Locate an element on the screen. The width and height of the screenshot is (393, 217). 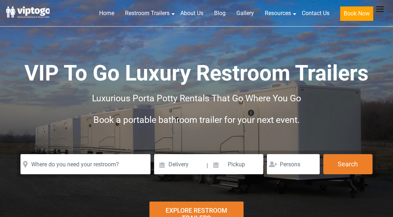
span: Luxurious Porta Potty Rentals That Go Where You Go is located at coordinates (196, 98).